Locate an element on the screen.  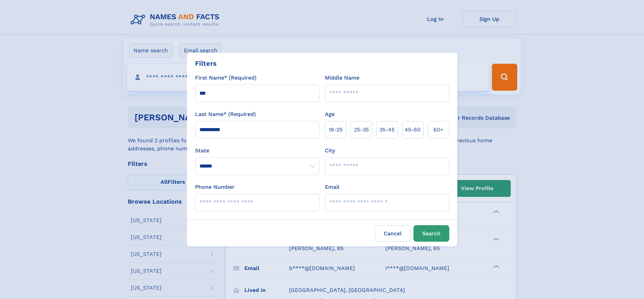
label: Last Name* (Required) is located at coordinates (225, 114).